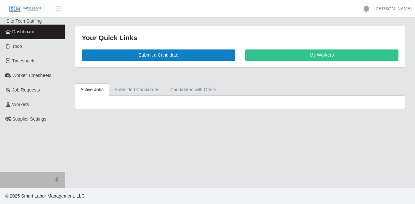 The height and width of the screenshot is (204, 415). I want to click on a: Submitted Candidates, so click(137, 90).